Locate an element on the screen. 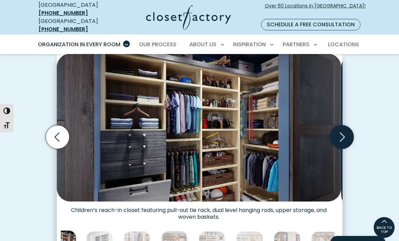 This screenshot has height=241, width=399. span: Partners is located at coordinates (296, 44).